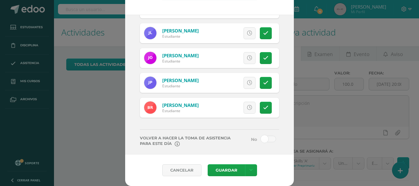  Describe the element at coordinates (150, 108) in the screenshot. I see `img: 9cc910bd696bbc91688a31f54701c193.png` at that location.